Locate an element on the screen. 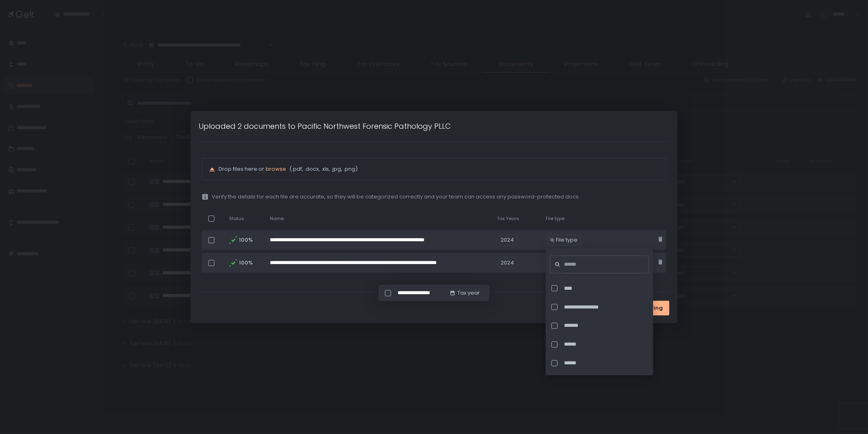 Image resolution: width=868 pixels, height=434 pixels. span: Status is located at coordinates (236, 219).